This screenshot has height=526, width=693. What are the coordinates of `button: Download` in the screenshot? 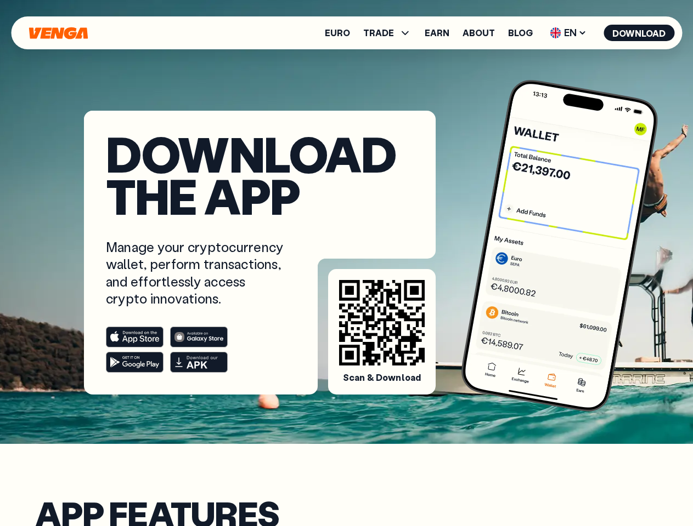 It's located at (638, 33).